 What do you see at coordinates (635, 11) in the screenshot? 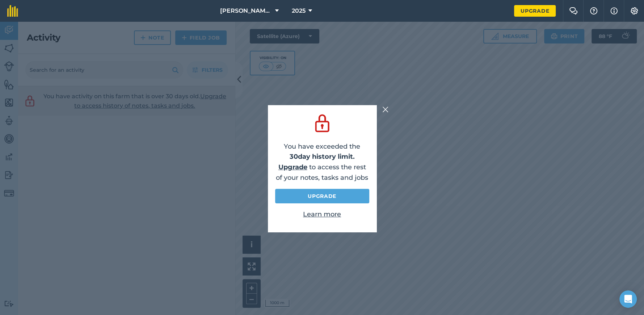
I see `img: A cog icon` at bounding box center [635, 11].